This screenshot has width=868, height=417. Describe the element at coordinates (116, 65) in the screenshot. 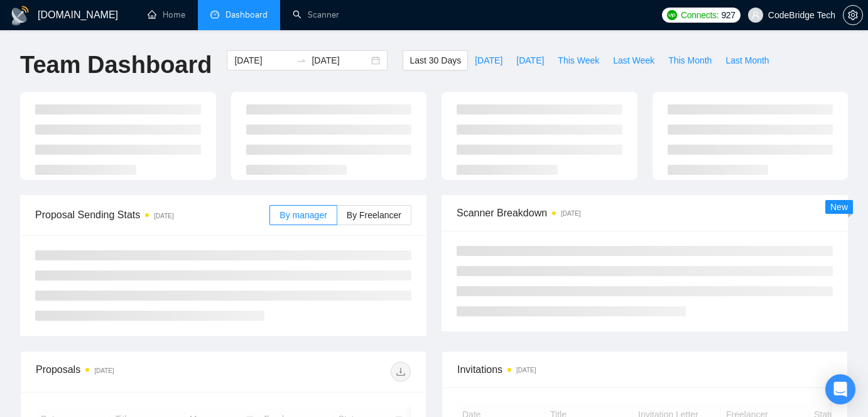

I see `h1: Team Dashboard` at that location.